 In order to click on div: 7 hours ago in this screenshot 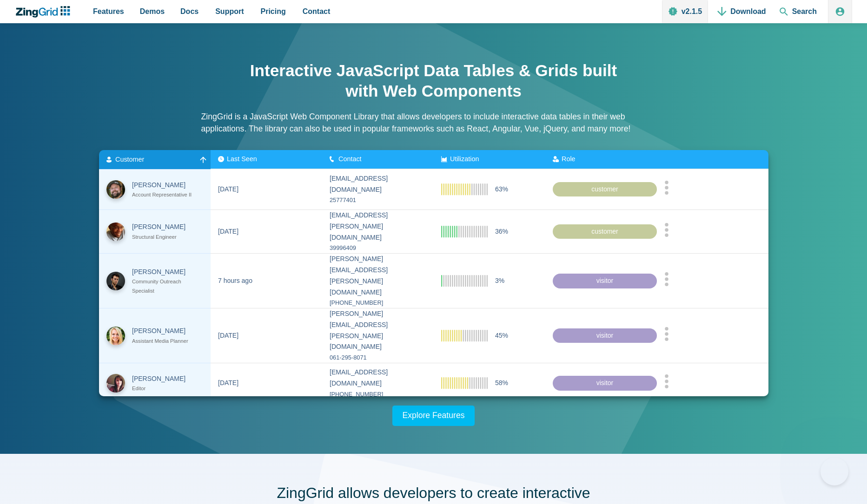, I will do `click(235, 281)`.